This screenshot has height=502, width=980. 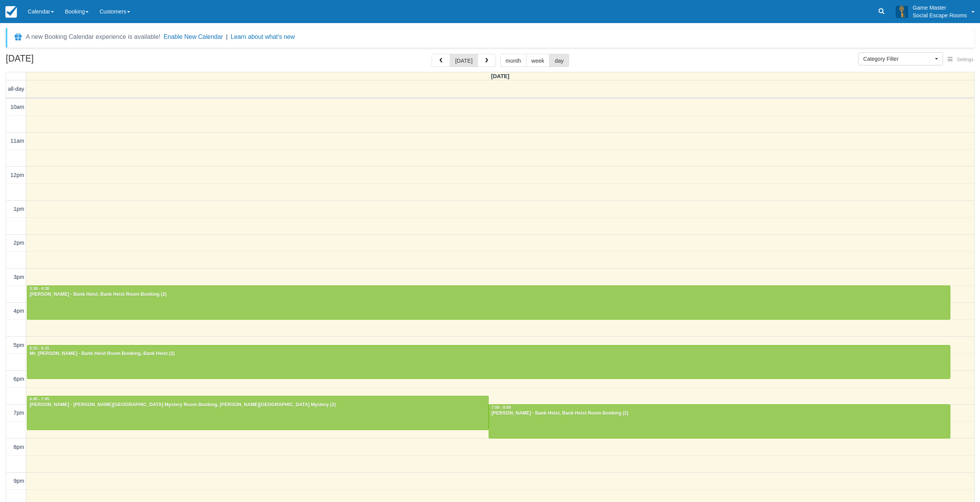 I want to click on button: Settings, so click(x=961, y=60).